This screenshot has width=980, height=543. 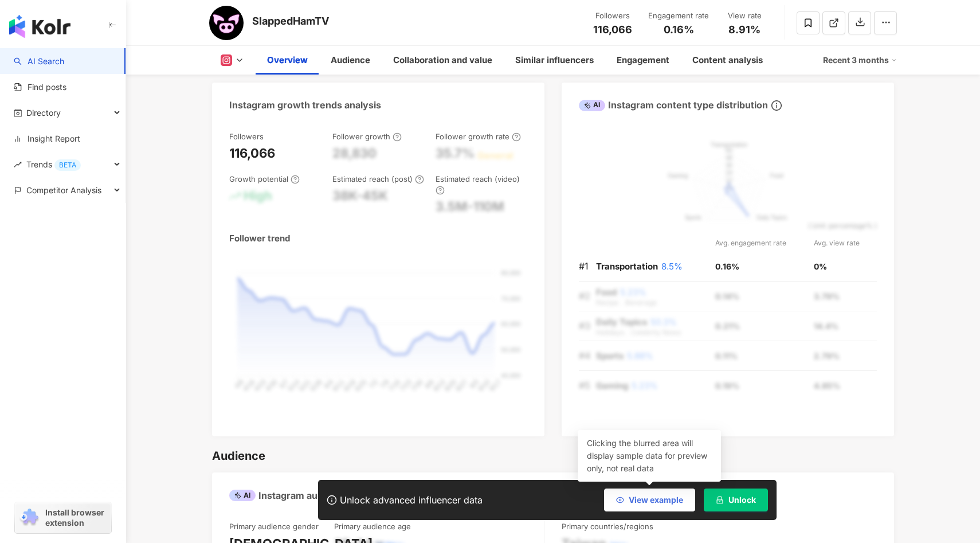 I want to click on div: Instagram growth trends analysis, so click(x=305, y=105).